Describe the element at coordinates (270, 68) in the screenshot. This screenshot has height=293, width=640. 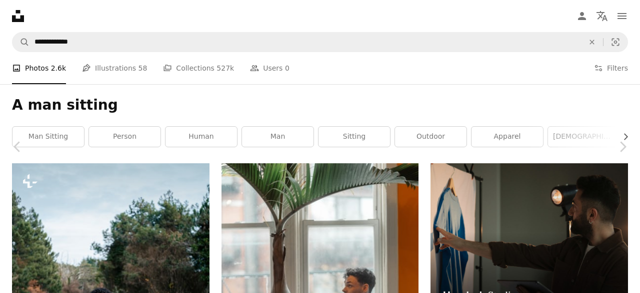
I see `a: Users 0` at that location.